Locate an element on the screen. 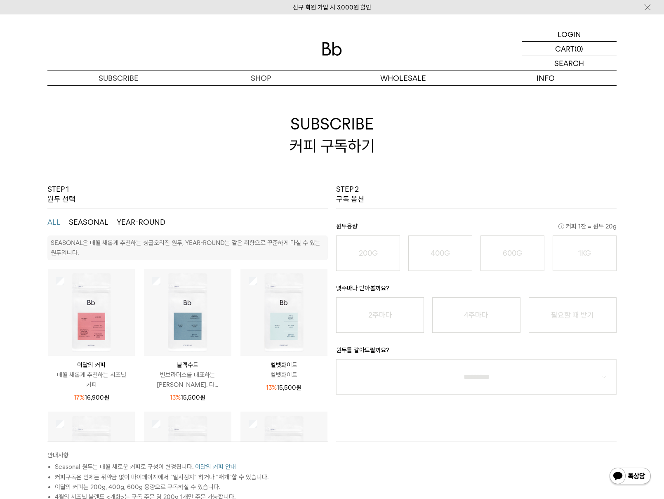 The image size is (664, 499). p: 몇주마다 받아볼까요? is located at coordinates (477, 290).